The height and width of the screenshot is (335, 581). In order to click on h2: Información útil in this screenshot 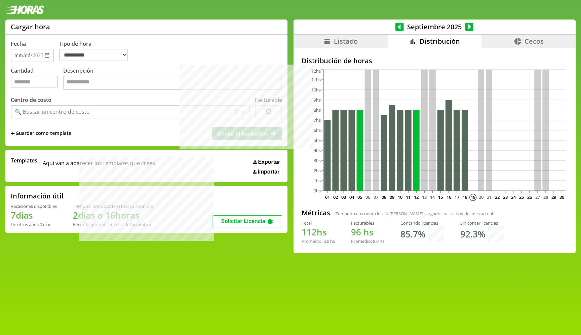, I will do `click(37, 196)`.